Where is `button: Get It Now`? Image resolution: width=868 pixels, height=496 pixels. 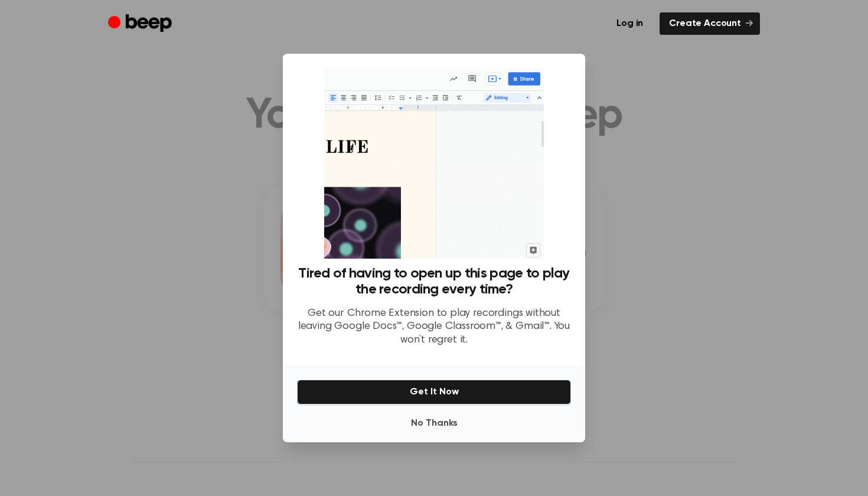
button: Get It Now is located at coordinates (434, 392).